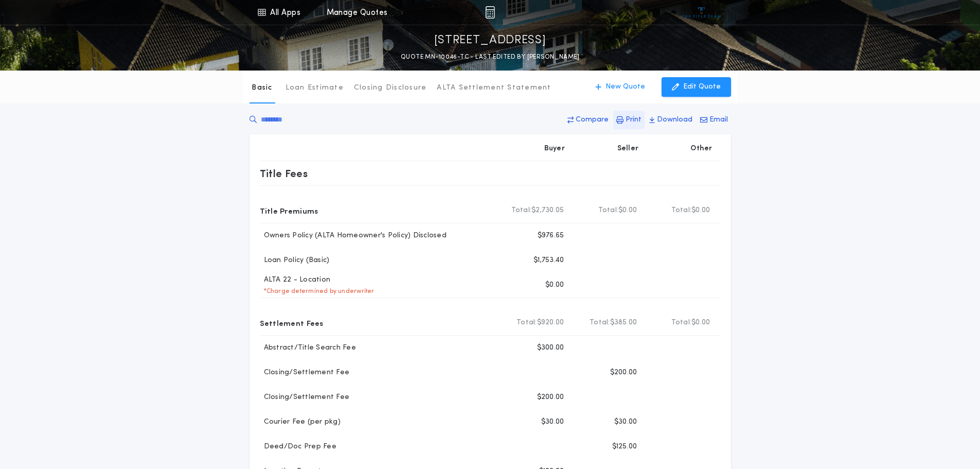 This screenshot has height=469, width=980. What do you see at coordinates (315, 88) in the screenshot?
I see `p: Loan Estimate` at bounding box center [315, 88].